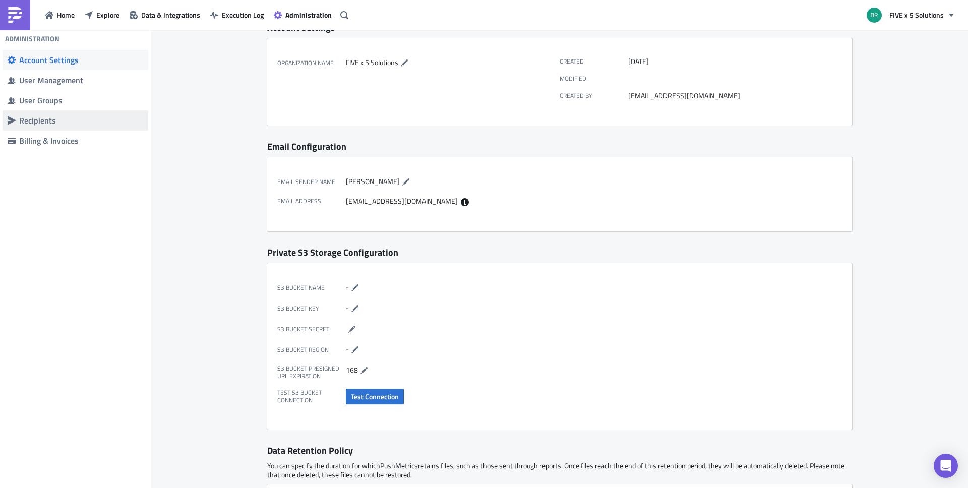 Image resolution: width=968 pixels, height=488 pixels. Describe the element at coordinates (560, 252) in the screenshot. I see `div: Private S3 Storage Configuration` at that location.